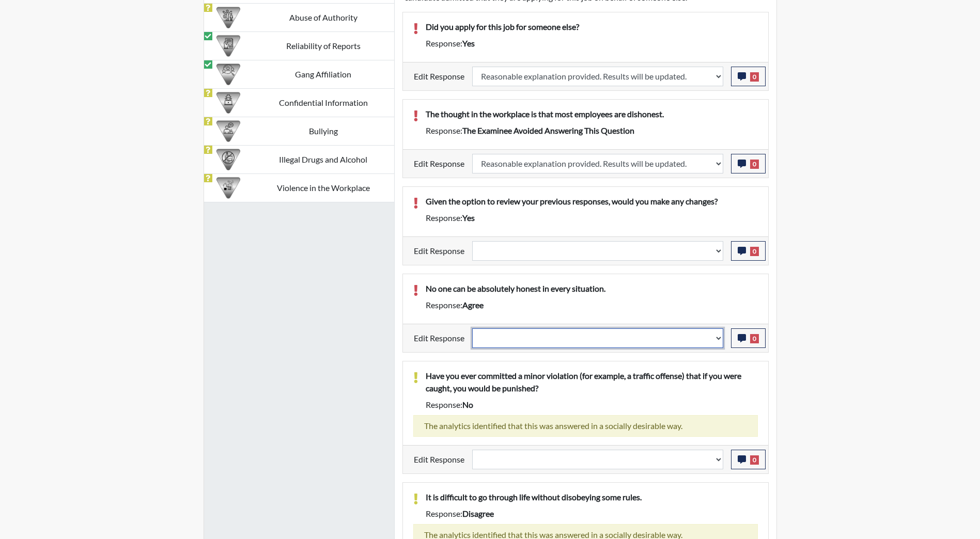 Image resolution: width=980 pixels, height=539 pixels. I want to click on p: Given the option to review your previous responses, would you make any changes?, so click(591, 202).